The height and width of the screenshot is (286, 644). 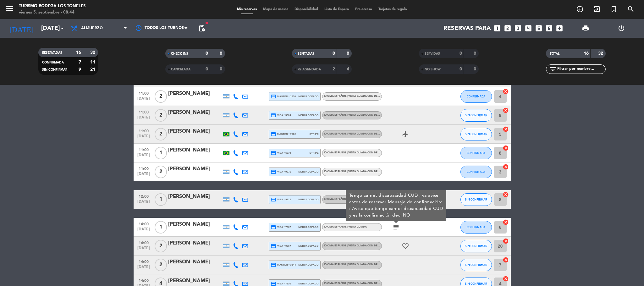 What do you see at coordinates (306, 54) in the screenshot?
I see `span: SENTADAS` at bounding box center [306, 54].